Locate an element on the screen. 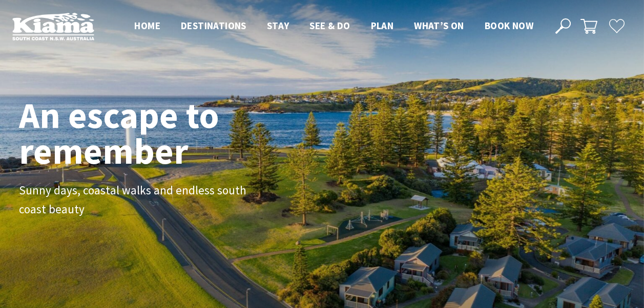 This screenshot has height=308, width=644. span: See & Do is located at coordinates (329, 26).